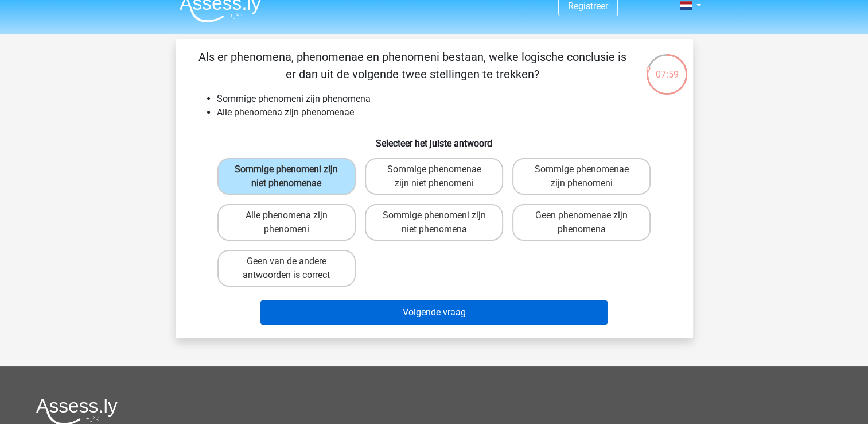 Image resolution: width=868 pixels, height=424 pixels. Describe the element at coordinates (588, 5) in the screenshot. I see `a: Registreer` at that location.